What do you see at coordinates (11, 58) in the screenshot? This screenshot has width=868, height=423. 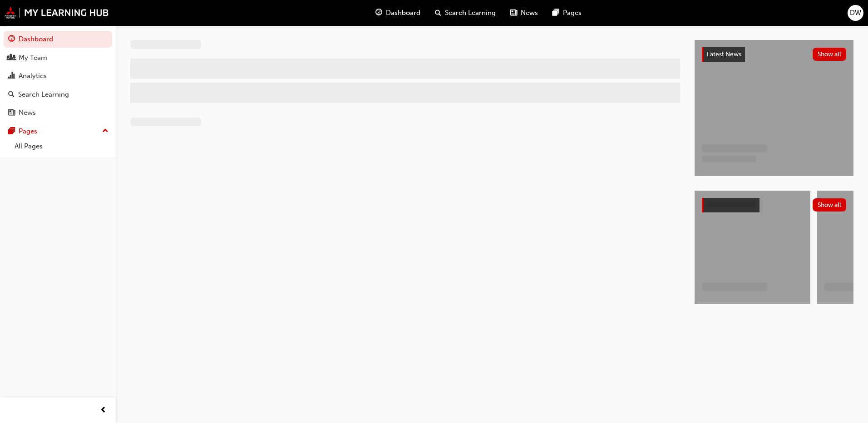 I see `span: people-icon` at bounding box center [11, 58].